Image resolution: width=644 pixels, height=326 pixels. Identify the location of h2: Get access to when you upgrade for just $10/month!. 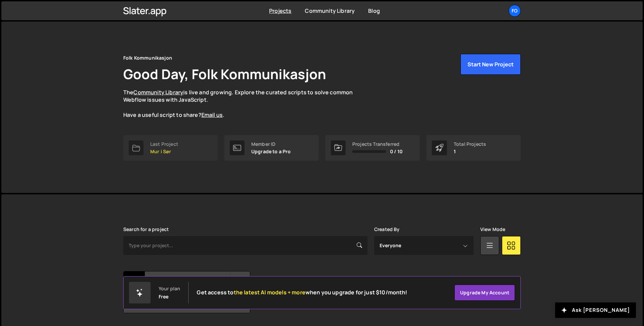
(302, 292).